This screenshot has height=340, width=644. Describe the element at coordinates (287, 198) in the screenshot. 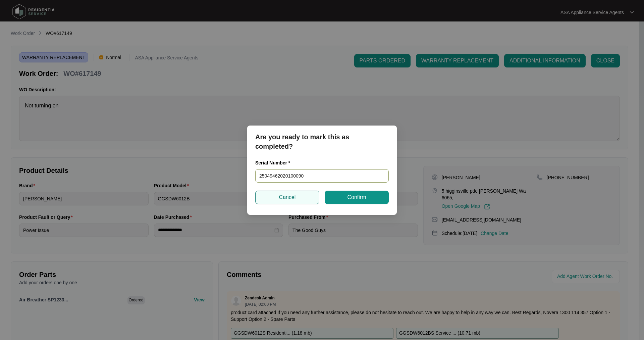

I see `span: Cancel` at that location.